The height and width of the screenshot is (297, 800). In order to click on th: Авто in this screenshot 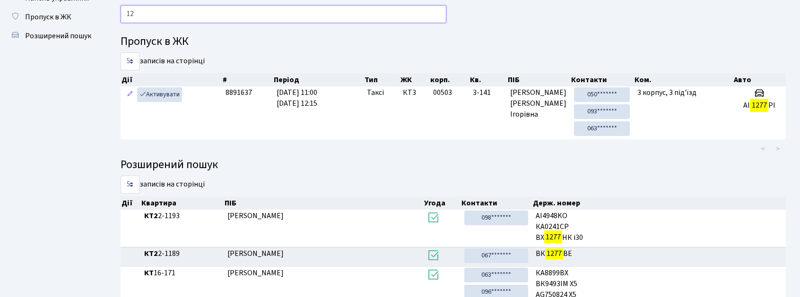, I will do `click(759, 80)`.